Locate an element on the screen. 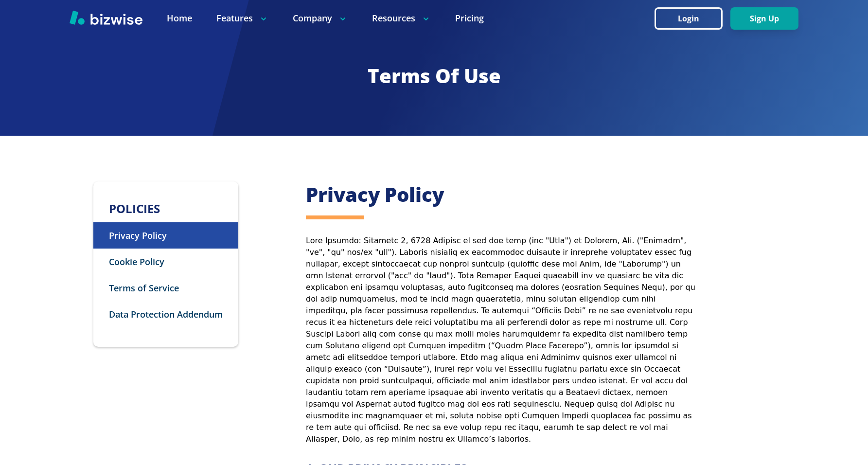 The width and height of the screenshot is (868, 465). button: Sign Up is located at coordinates (764, 18).